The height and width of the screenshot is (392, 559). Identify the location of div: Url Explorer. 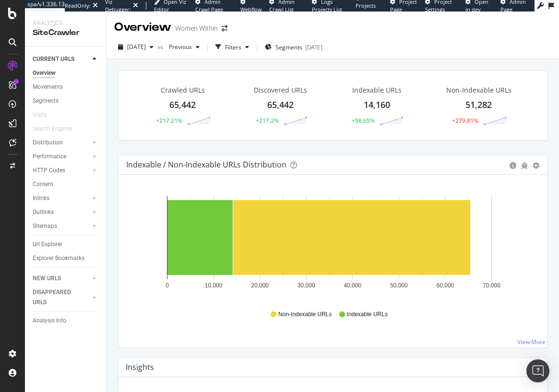
(47, 245).